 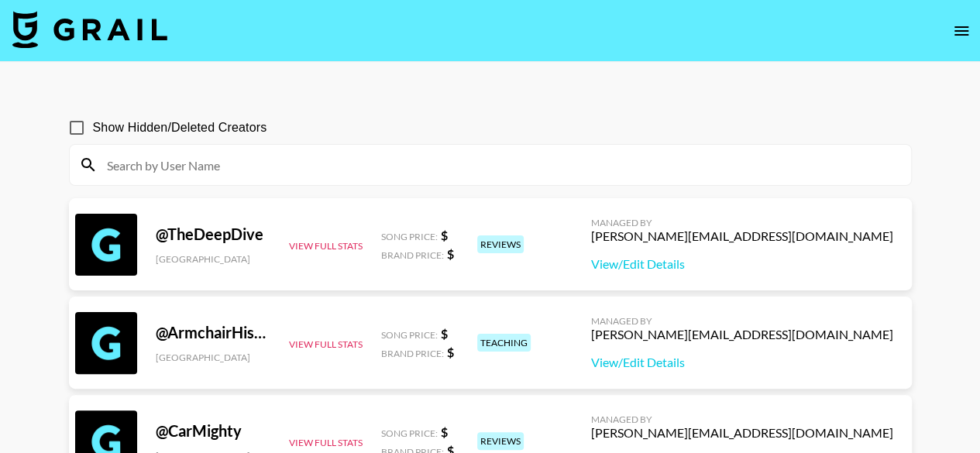 I want to click on div: @ TheDeepDive, so click(x=214, y=234).